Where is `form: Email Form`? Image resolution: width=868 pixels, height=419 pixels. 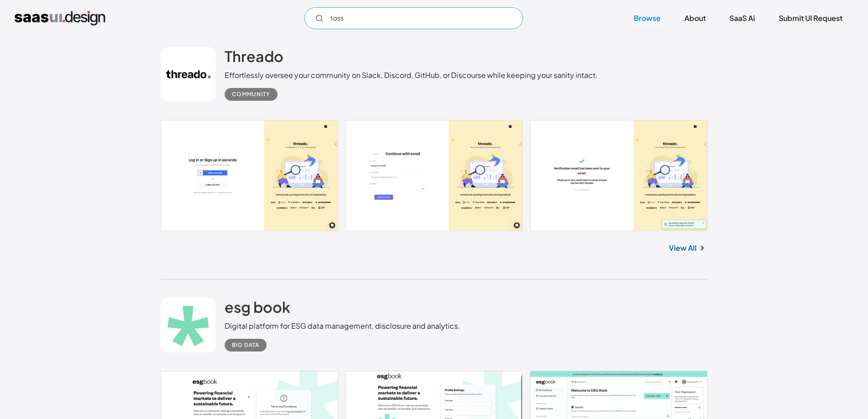 form: Email Form is located at coordinates (414, 18).